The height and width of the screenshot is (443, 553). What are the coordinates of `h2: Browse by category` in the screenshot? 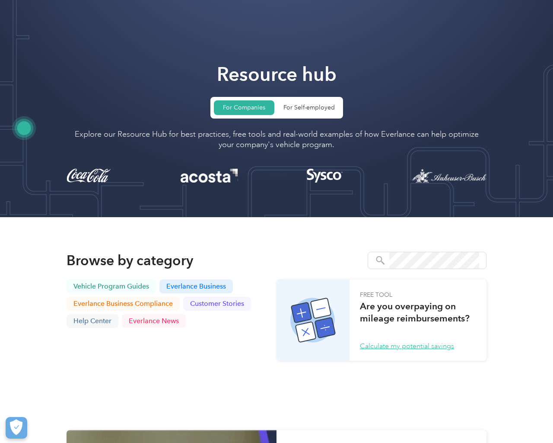 It's located at (130, 260).